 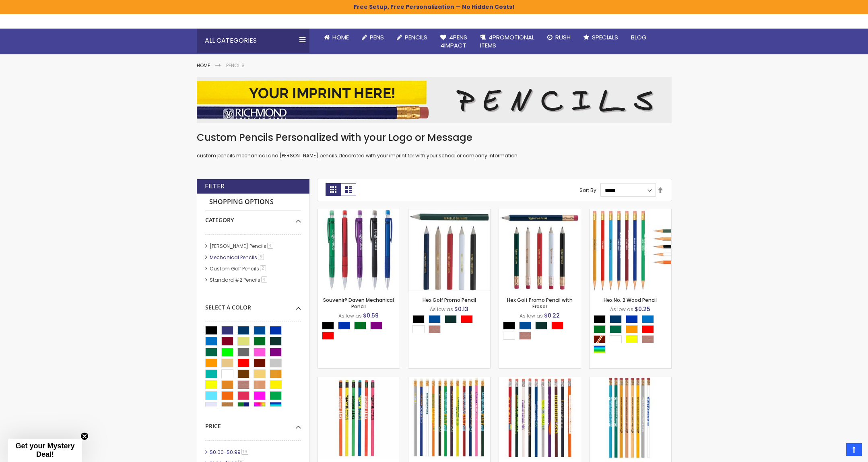 I want to click on span: Blog, so click(x=638, y=37).